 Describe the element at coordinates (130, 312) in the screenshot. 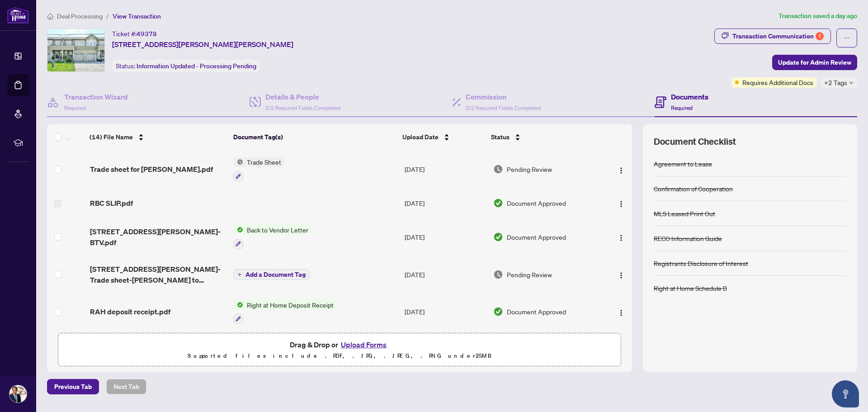

I see `span: RAH deposit receipt.pdf` at that location.